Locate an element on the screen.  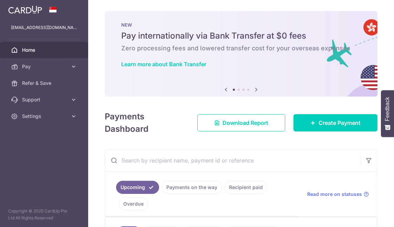
span: Read more on statuses is located at coordinates (335, 194).